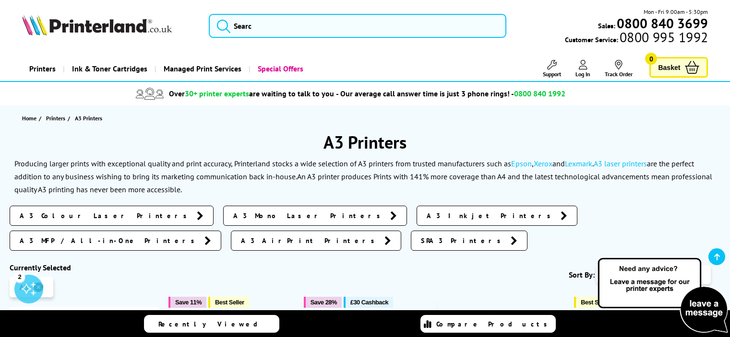 This screenshot has width=730, height=337. I want to click on a: Epson, so click(521, 164).